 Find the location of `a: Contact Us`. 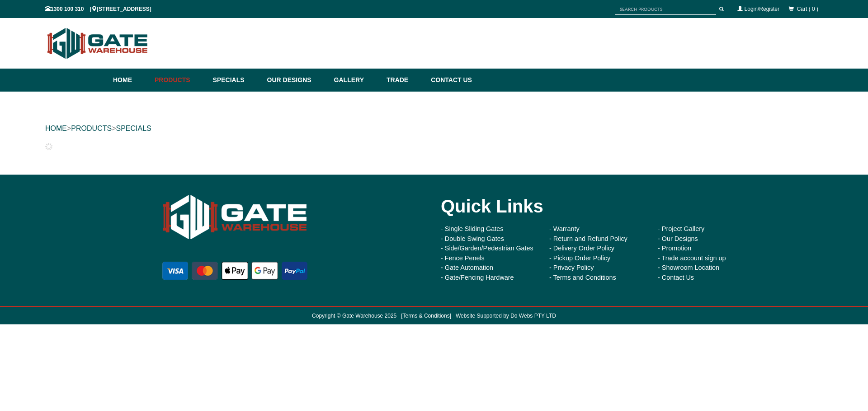

a: Contact Us is located at coordinates (449, 80).